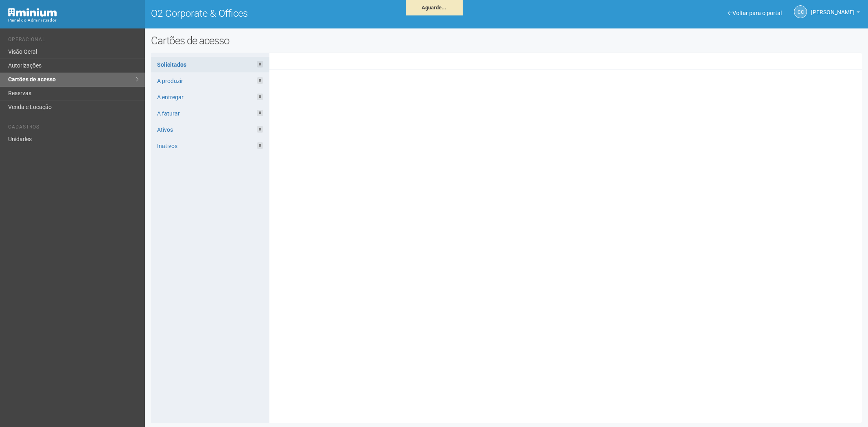  Describe the element at coordinates (73, 128) in the screenshot. I see `li: Cadastros` at that location.